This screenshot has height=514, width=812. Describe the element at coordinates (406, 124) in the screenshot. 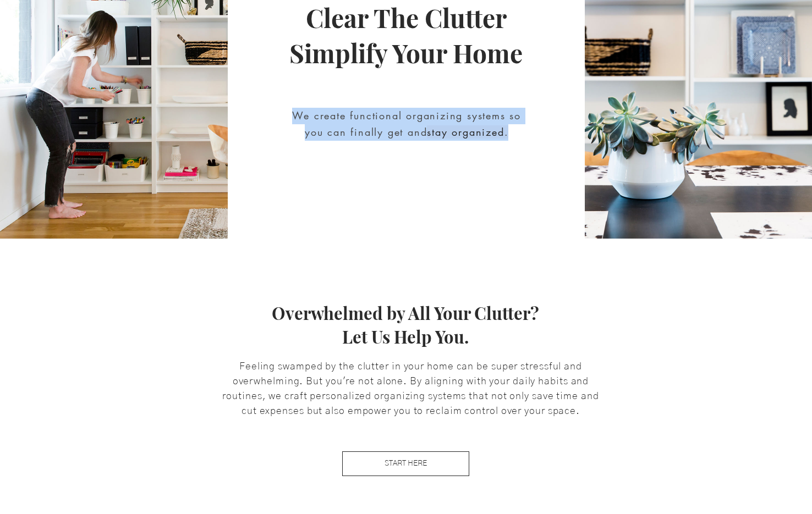

I see `span: We create functional organizing systems so you can finally get and` at that location.